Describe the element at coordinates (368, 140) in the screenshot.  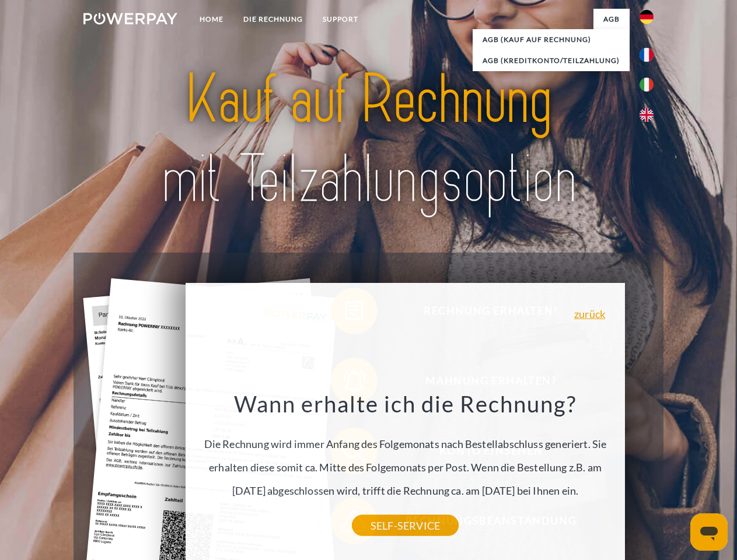
I see `img: title-powerpay_de.svg` at that location.